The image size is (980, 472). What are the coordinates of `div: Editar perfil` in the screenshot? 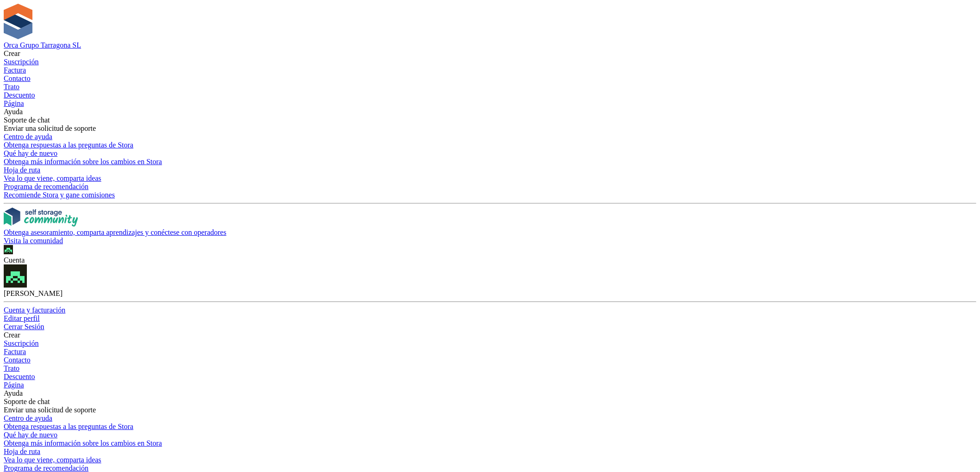 It's located at (490, 319).